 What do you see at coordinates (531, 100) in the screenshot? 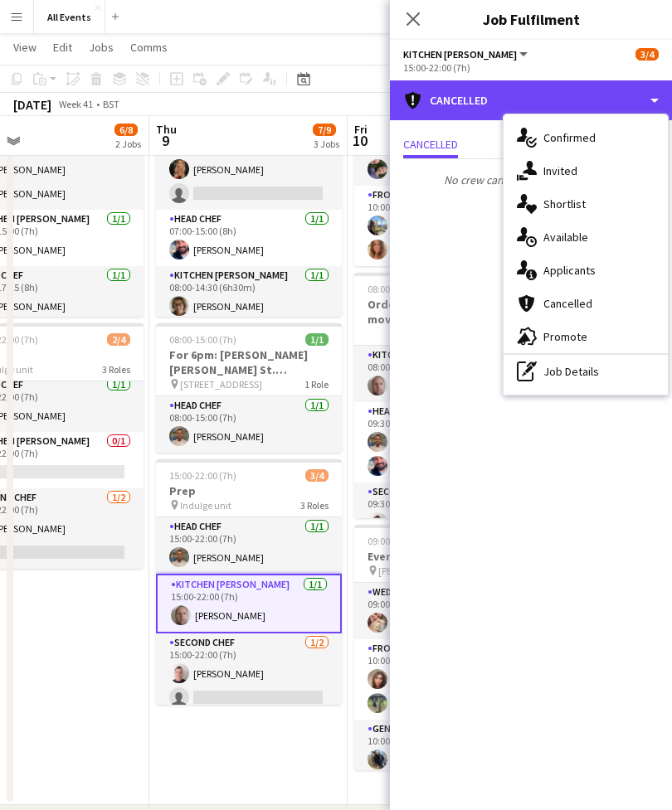
I see `div: Cancelled` at bounding box center [531, 100].